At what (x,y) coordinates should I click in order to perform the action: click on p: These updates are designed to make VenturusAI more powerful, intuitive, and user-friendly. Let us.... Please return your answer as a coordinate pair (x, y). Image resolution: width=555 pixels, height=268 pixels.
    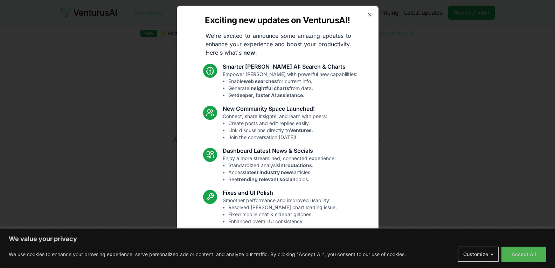
    Looking at the image, I should click on (278, 243).